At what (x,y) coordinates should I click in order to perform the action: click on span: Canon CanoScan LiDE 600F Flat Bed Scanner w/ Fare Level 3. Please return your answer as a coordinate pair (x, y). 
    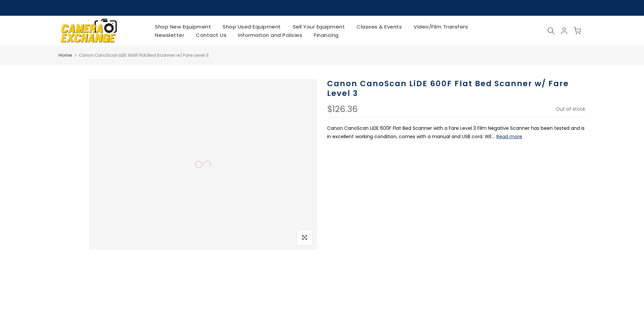
    Looking at the image, I should click on (143, 55).